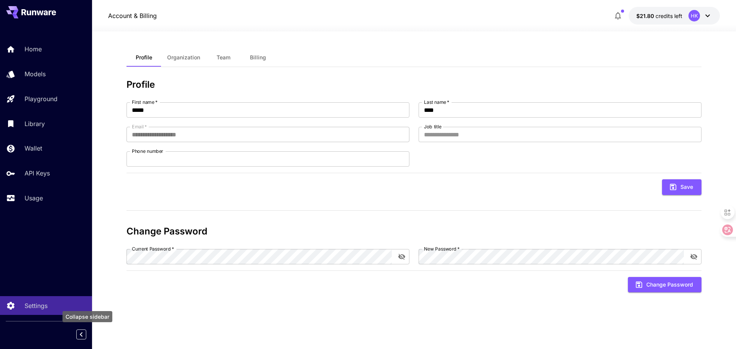  I want to click on span: credits left, so click(669, 16).